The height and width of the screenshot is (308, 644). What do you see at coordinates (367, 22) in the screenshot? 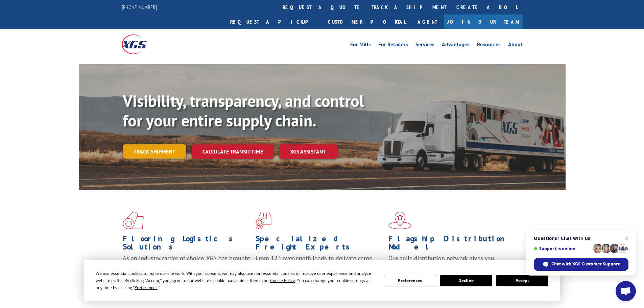
I see `a: Customer Portal` at bounding box center [367, 22].